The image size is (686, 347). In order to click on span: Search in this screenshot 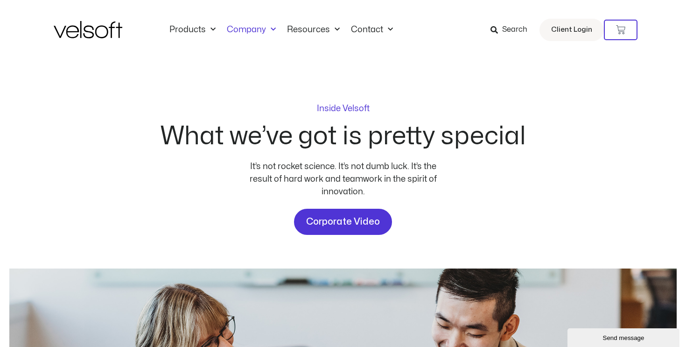, I will do `click(515, 30)`.